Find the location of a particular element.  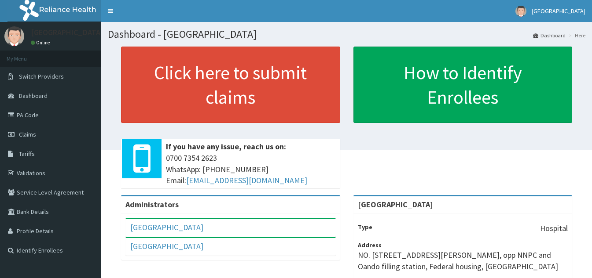

b: Address is located at coordinates (369, 245).